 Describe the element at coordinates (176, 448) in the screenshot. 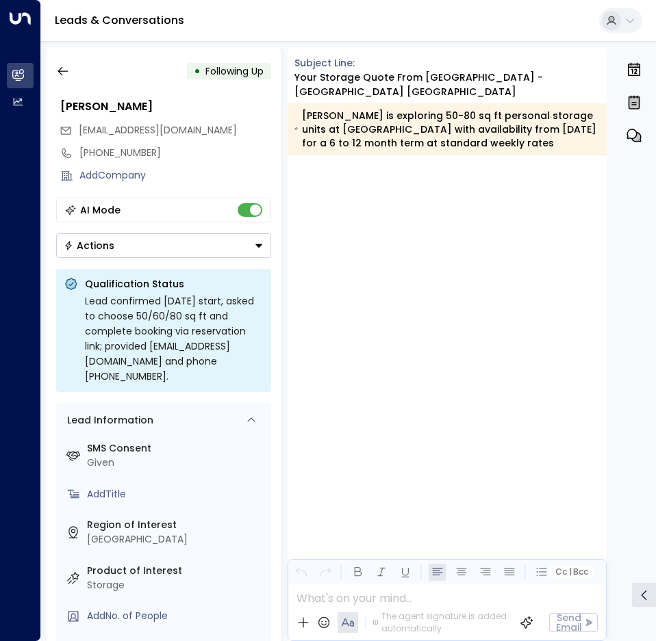

I see `label: SMS Consent` at that location.